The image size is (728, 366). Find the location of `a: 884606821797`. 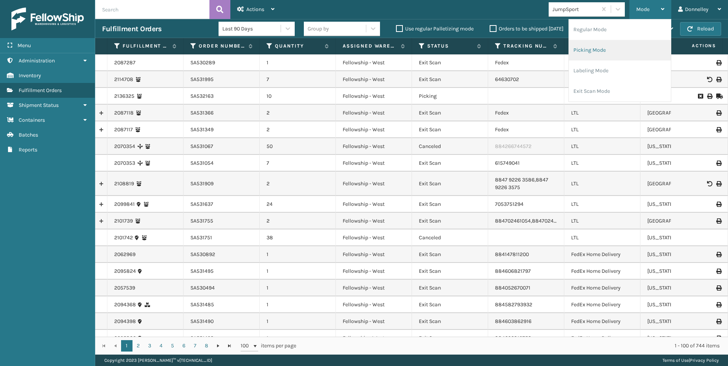

a: 884606821797 is located at coordinates (513, 271).